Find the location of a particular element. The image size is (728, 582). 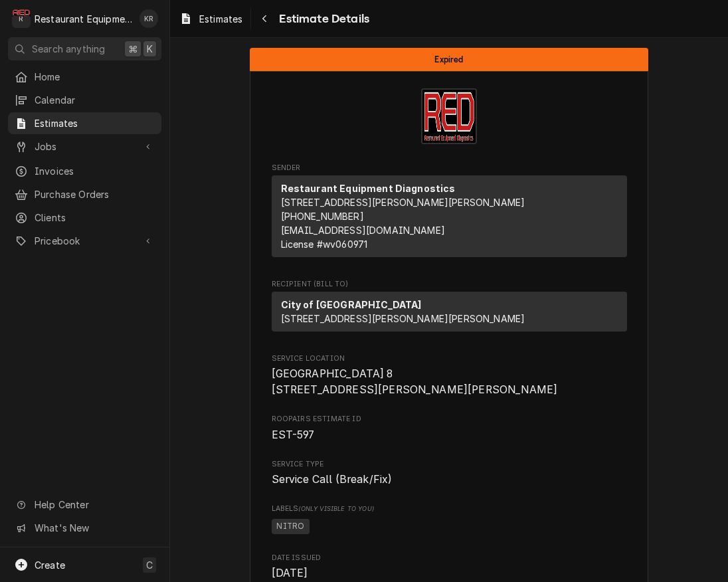

span: Pricebook is located at coordinates (85, 240).